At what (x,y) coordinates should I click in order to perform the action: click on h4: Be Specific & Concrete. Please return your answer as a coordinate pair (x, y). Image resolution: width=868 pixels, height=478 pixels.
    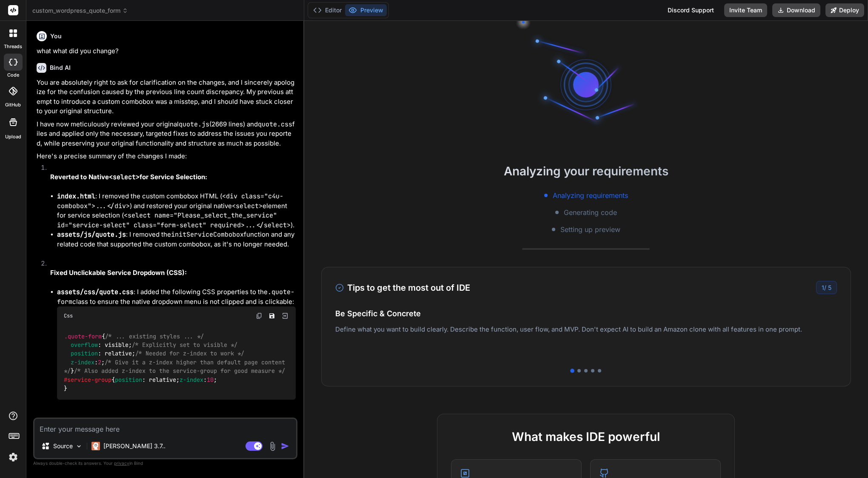
    Looking at the image, I should click on (586, 313).